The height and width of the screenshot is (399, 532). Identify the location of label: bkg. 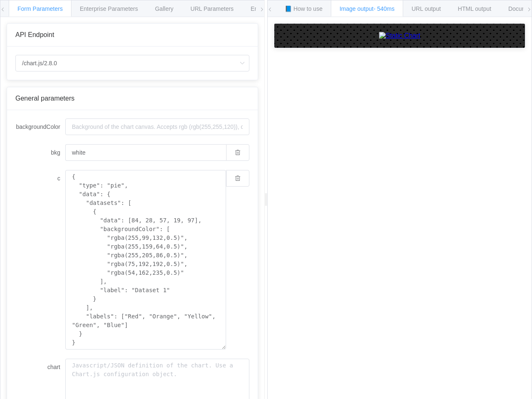
(40, 153).